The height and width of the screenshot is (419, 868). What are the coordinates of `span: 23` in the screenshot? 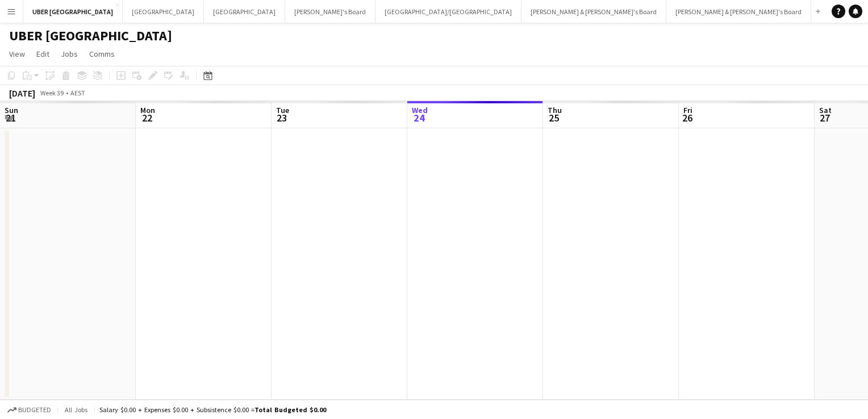 It's located at (282, 118).